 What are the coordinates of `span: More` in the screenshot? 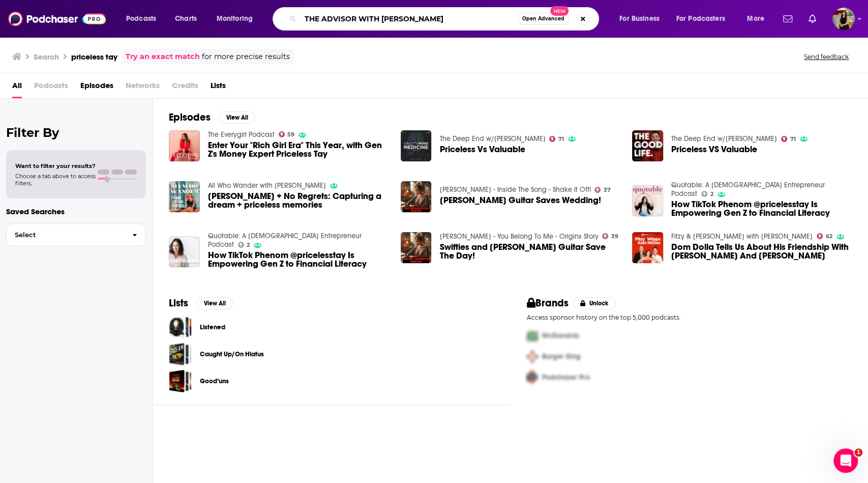 It's located at (755, 18).